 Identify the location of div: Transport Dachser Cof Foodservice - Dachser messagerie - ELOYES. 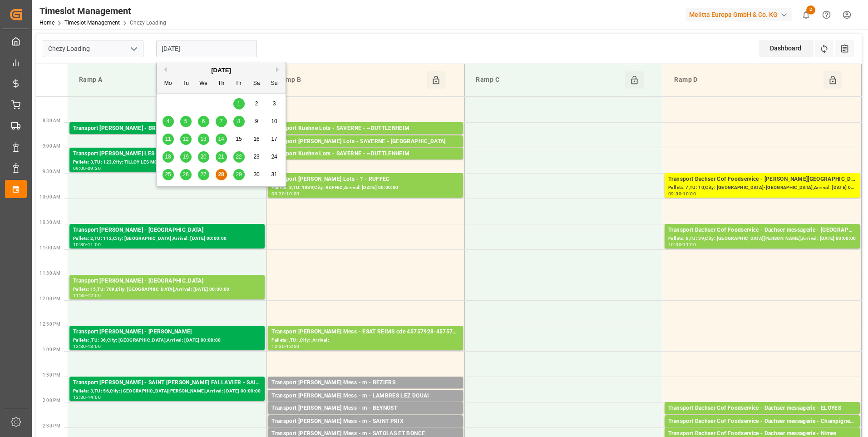
(763, 408).